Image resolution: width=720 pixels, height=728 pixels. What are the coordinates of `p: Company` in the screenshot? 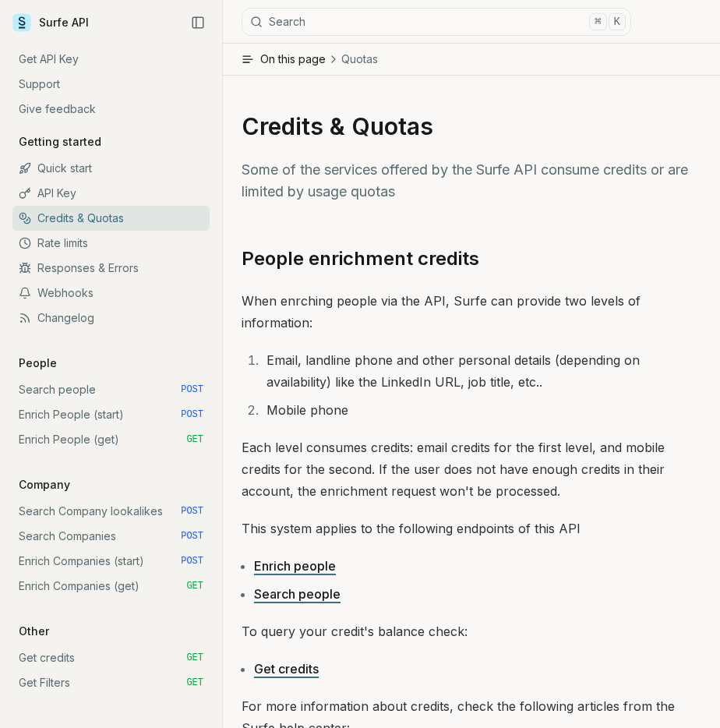 It's located at (45, 485).